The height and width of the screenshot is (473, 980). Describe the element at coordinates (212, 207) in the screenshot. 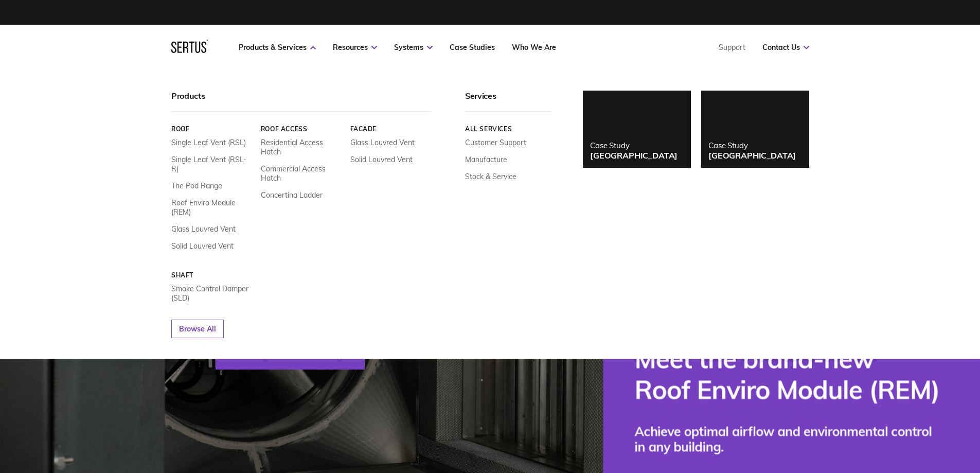

I see `a: Roof Enviro Module (REM)` at that location.